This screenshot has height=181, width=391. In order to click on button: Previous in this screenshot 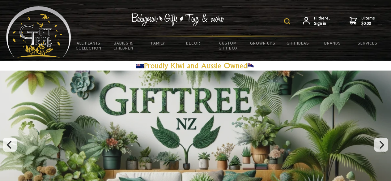, I will do `click(10, 145)`.